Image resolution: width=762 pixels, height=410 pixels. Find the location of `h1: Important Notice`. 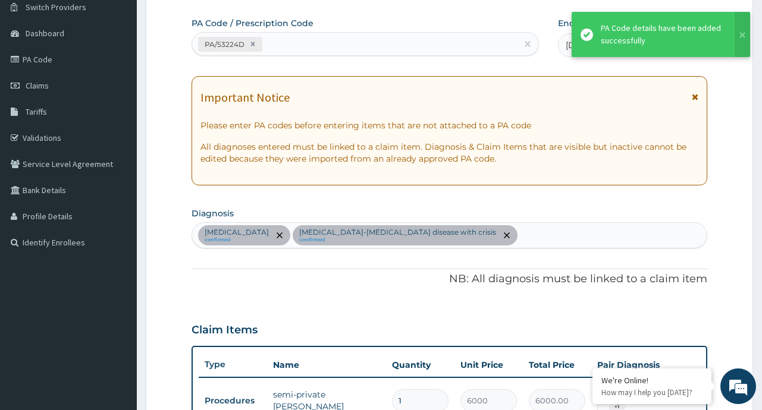

h1: Important Notice is located at coordinates (245, 98).